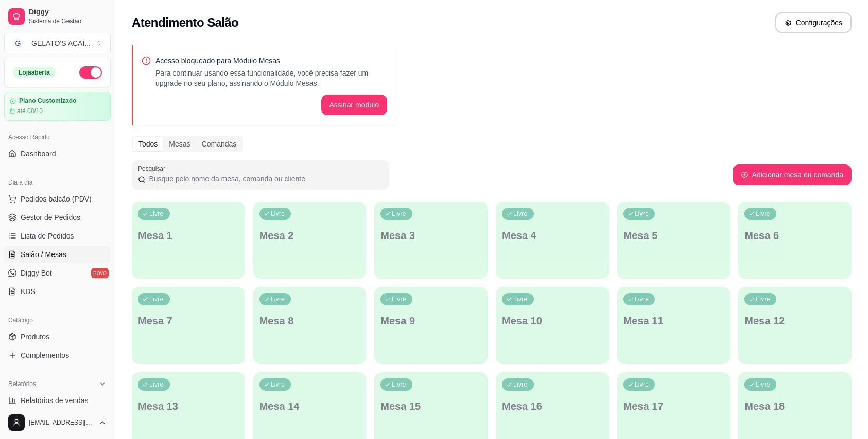 The width and height of the screenshot is (868, 439). Describe the element at coordinates (51, 218) in the screenshot. I see `span: Gestor de Pedidos` at that location.